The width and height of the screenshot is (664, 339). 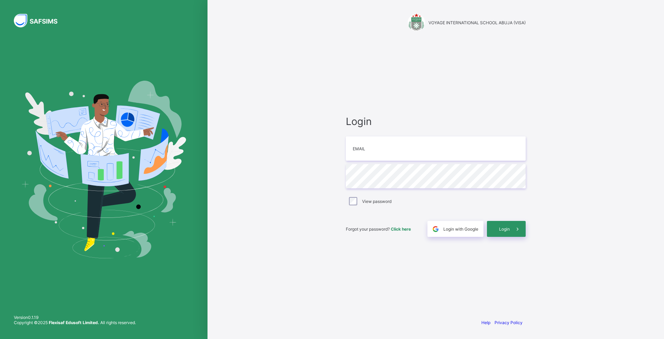 I want to click on span: Click here, so click(x=401, y=229).